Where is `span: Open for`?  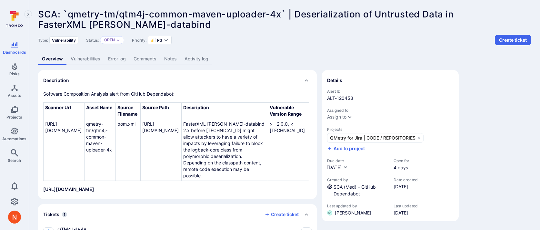
span: Open for is located at coordinates (402, 160).